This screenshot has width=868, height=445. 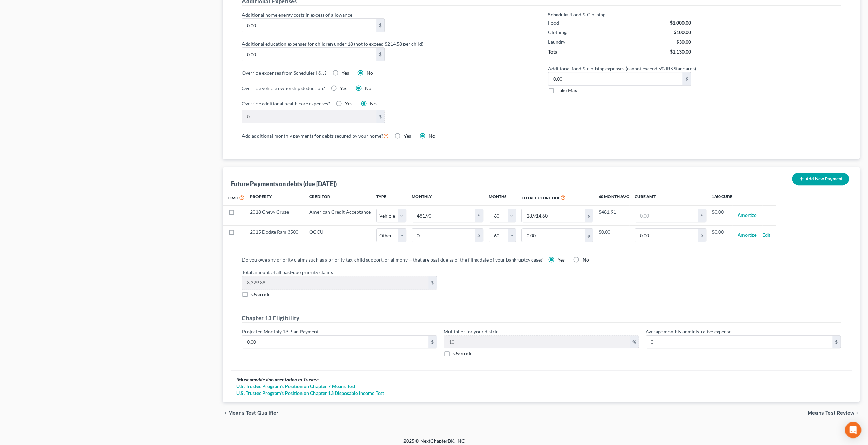 I want to click on a: U.S. Trustee Program's Position on Chapter 7 Means Test, so click(x=542, y=387).